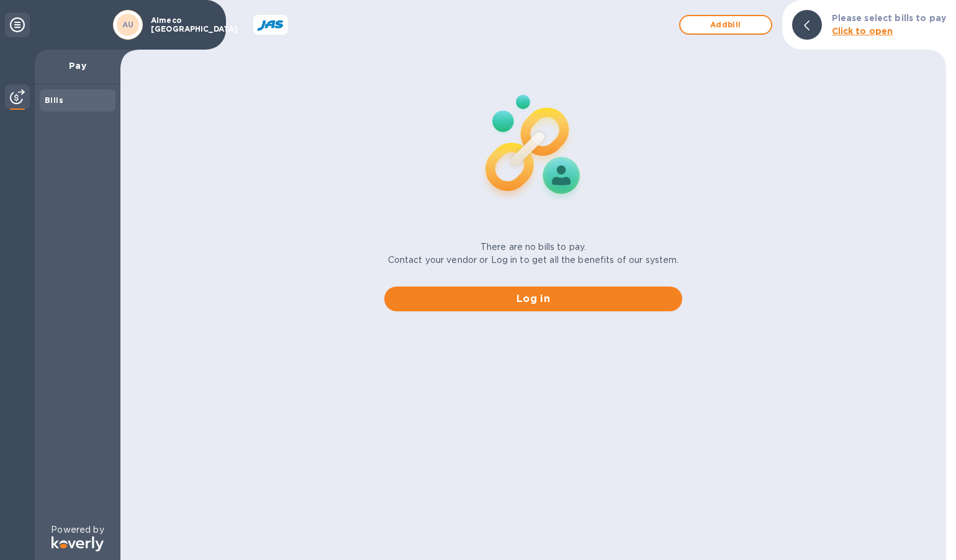 The image size is (956, 560). What do you see at coordinates (889, 18) in the screenshot?
I see `b: Please select bills to pay` at bounding box center [889, 18].